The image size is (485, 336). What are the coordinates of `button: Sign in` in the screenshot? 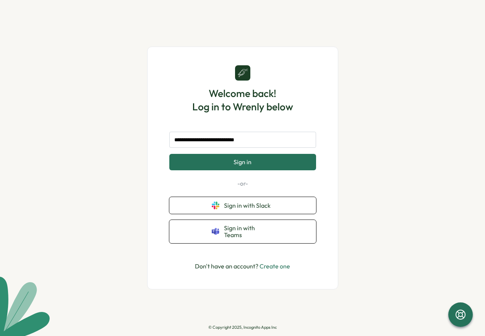 It's located at (243, 162).